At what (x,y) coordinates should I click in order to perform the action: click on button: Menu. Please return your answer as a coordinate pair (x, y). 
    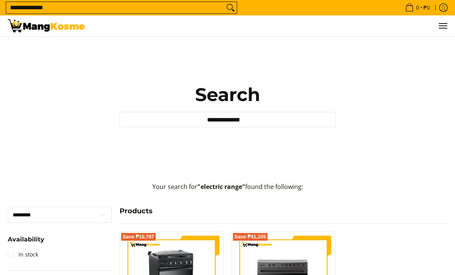
    Looking at the image, I should click on (443, 26).